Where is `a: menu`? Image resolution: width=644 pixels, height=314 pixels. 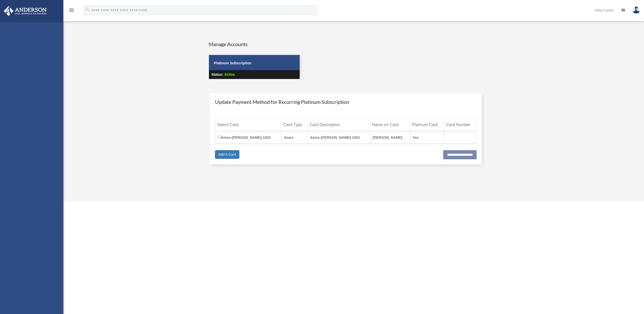
a: menu is located at coordinates (71, 11).